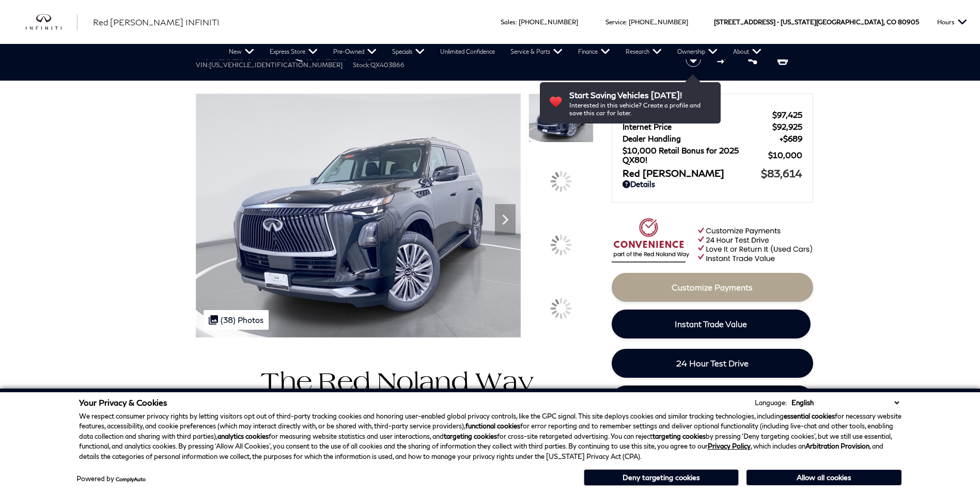  I want to click on a: Customize Payments, so click(713, 287).